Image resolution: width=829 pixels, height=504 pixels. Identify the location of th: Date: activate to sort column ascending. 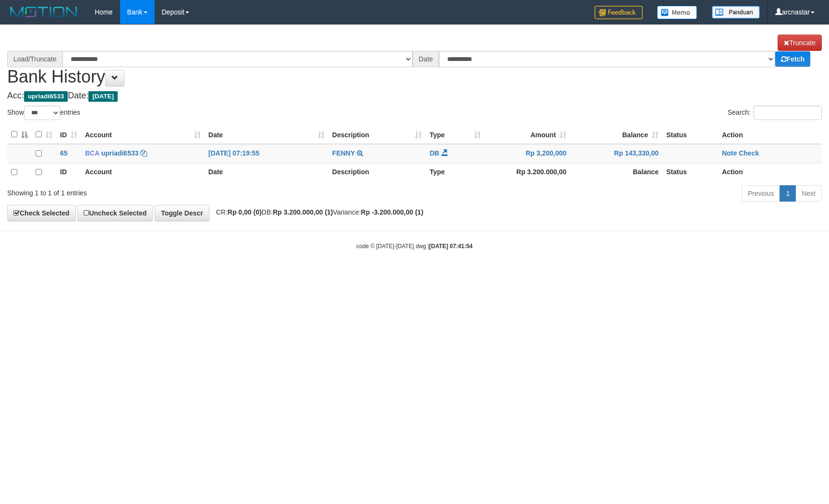
(267, 135).